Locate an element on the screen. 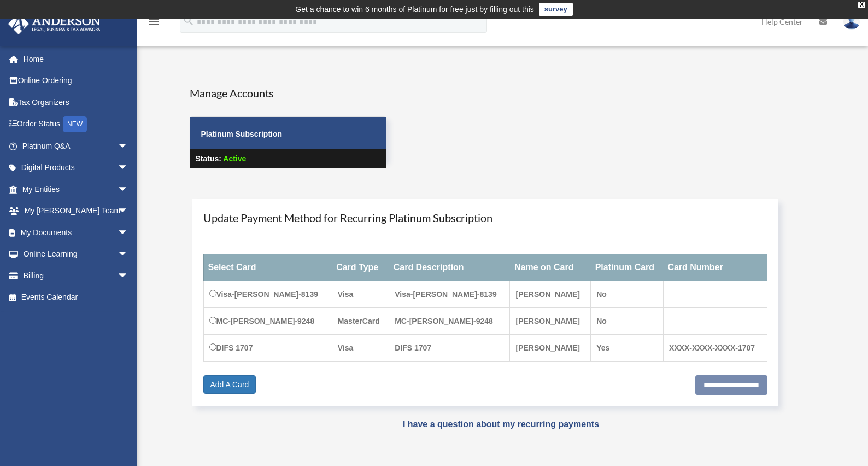  a: Tax Organizers is located at coordinates (76, 102).